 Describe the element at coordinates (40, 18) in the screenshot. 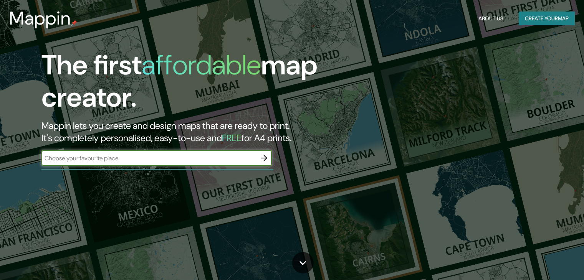

I see `h3: Mappin` at that location.